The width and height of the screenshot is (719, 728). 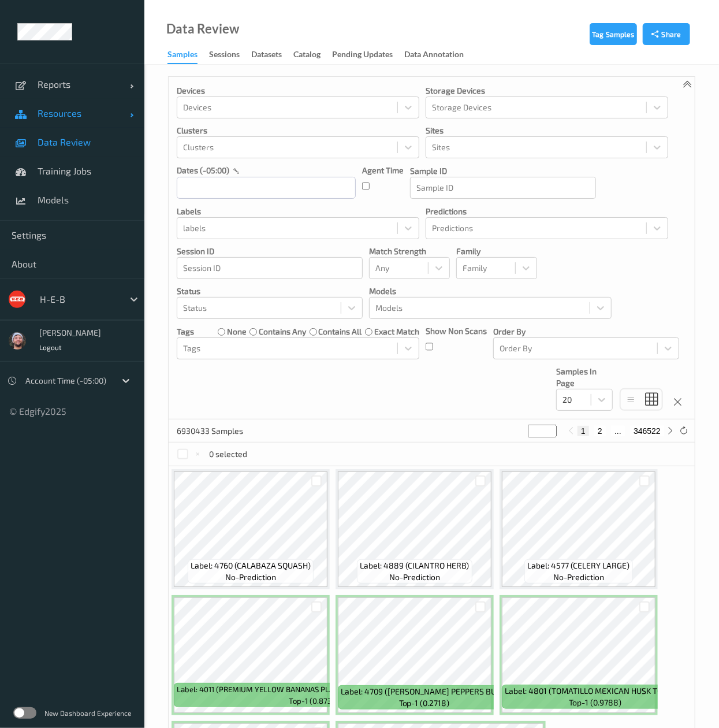 I want to click on button: Share, so click(x=666, y=34).